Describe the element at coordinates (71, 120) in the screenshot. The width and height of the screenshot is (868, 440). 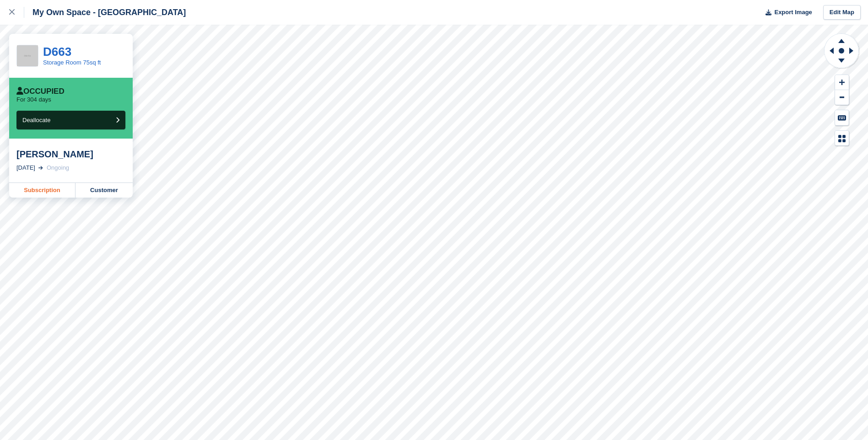
I see `button: Deallocate` at that location.